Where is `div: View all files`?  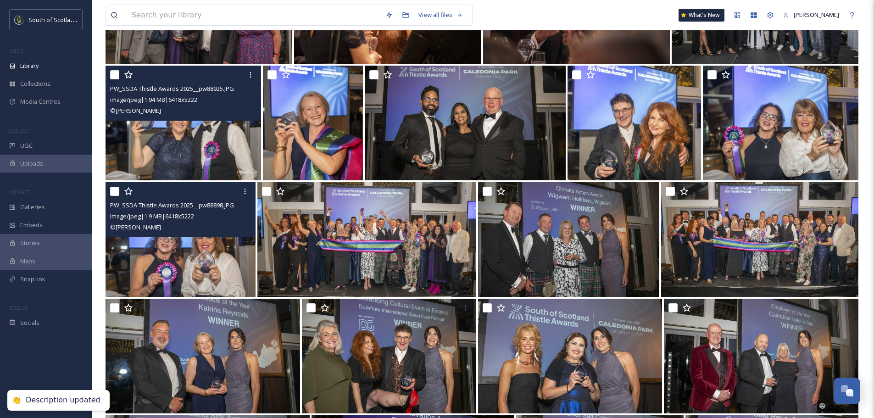
div: View all files is located at coordinates (441, 15).